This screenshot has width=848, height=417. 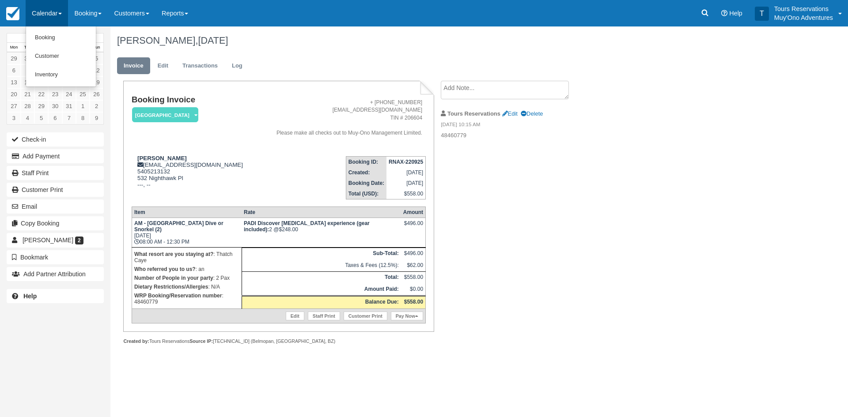 What do you see at coordinates (187, 287) in the screenshot?
I see `p: : N/A` at bounding box center [187, 287].